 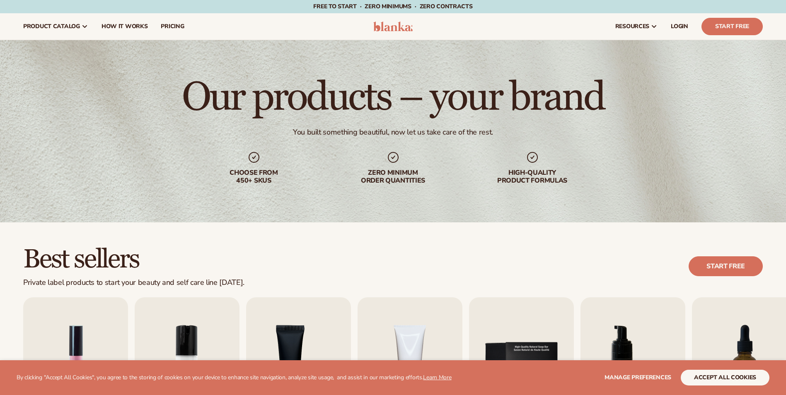 What do you see at coordinates (125, 27) in the screenshot?
I see `a: How It Works` at bounding box center [125, 27].